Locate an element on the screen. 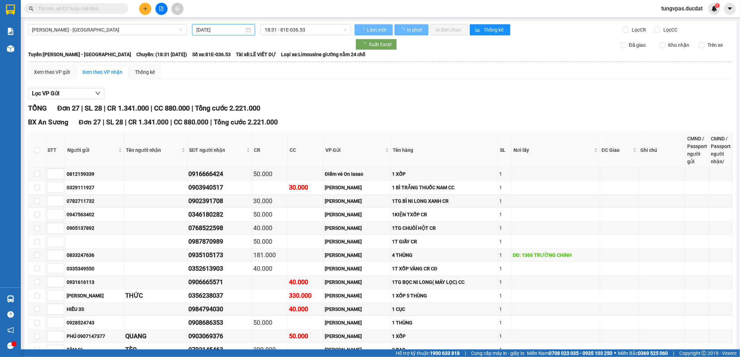  span: copyright is located at coordinates (704, 353).